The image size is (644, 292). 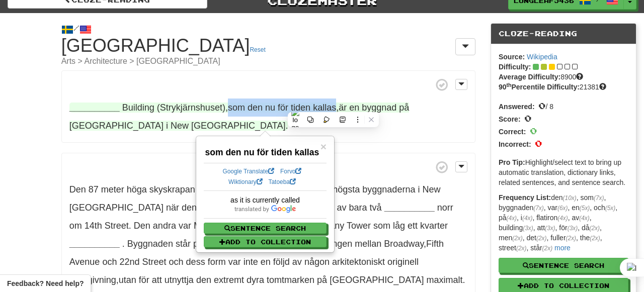 I want to click on div: Cloze-Reading, so click(x=564, y=33).